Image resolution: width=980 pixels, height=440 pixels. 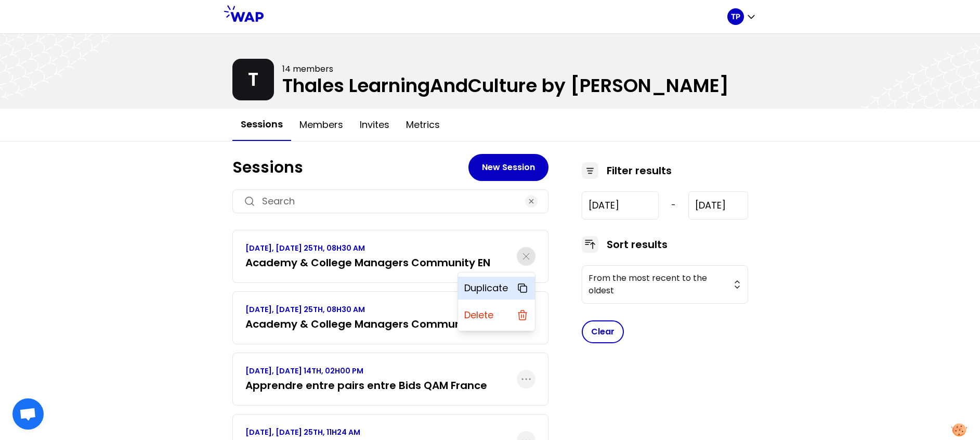 What do you see at coordinates (423, 125) in the screenshot?
I see `button: Metrics` at bounding box center [423, 125].